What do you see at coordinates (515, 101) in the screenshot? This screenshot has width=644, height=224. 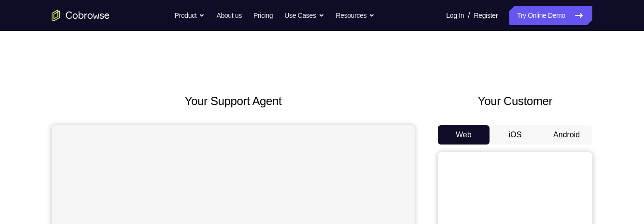 I see `h2: Your Customer` at bounding box center [515, 101].